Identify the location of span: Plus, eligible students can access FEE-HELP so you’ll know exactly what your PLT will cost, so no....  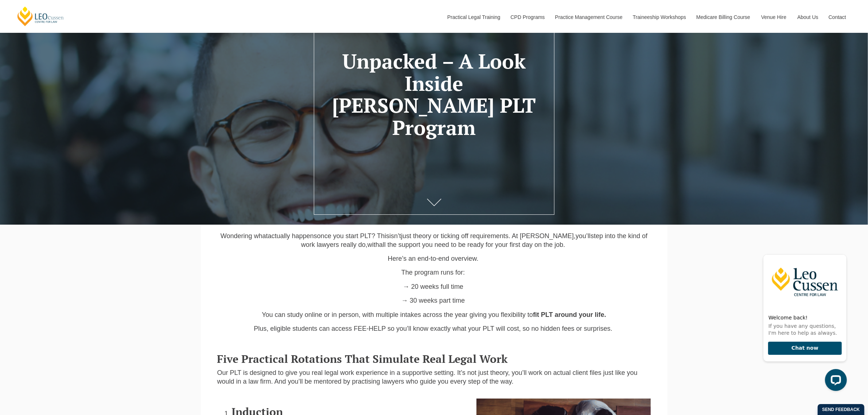
(432, 328).